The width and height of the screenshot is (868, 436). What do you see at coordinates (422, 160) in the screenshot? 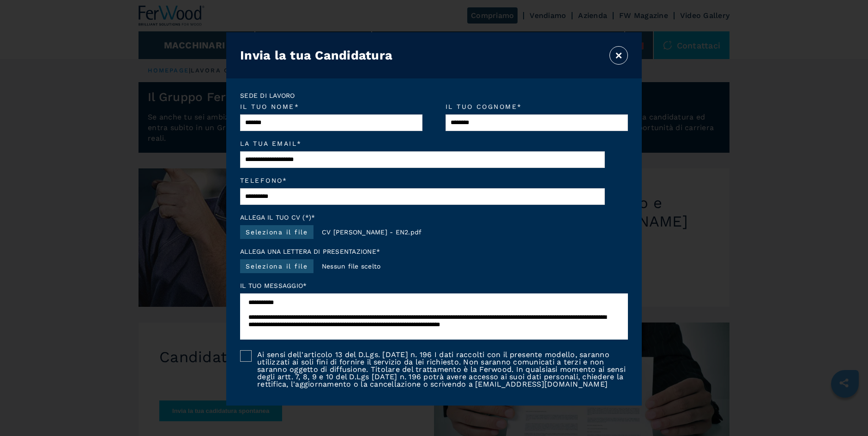
I see `input: La tua email*` at bounding box center [422, 160].